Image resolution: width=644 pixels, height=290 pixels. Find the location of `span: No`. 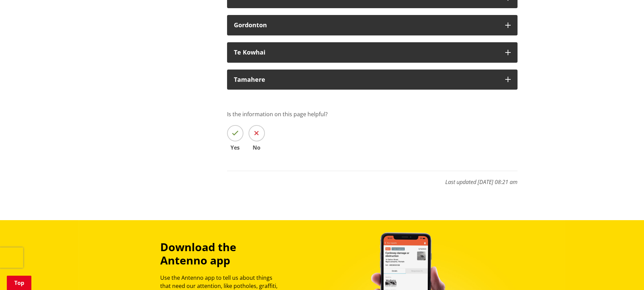

span: No is located at coordinates (257, 148).